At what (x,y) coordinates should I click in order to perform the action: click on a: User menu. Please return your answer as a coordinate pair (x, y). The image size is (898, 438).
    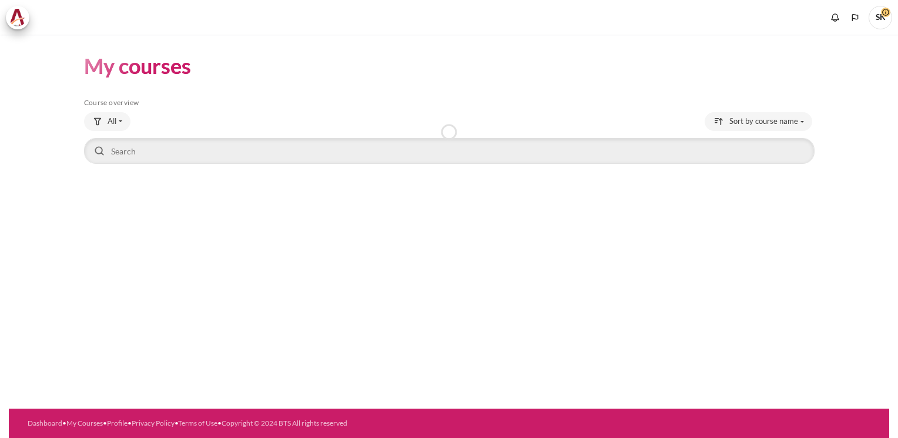
    Looking at the image, I should click on (880, 18).